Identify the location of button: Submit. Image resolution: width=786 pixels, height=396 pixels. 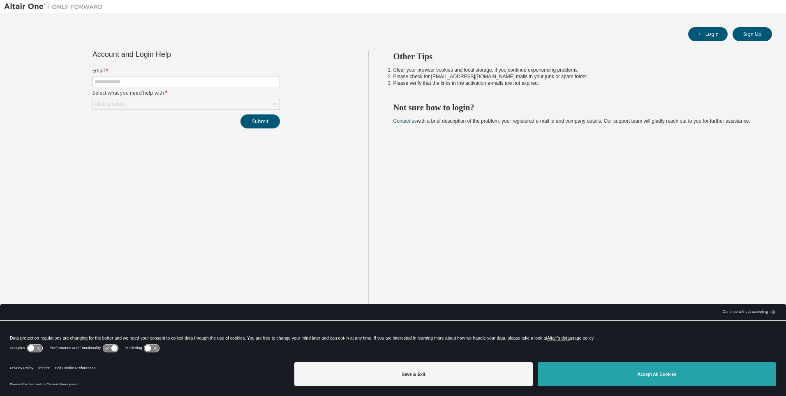
(260, 121).